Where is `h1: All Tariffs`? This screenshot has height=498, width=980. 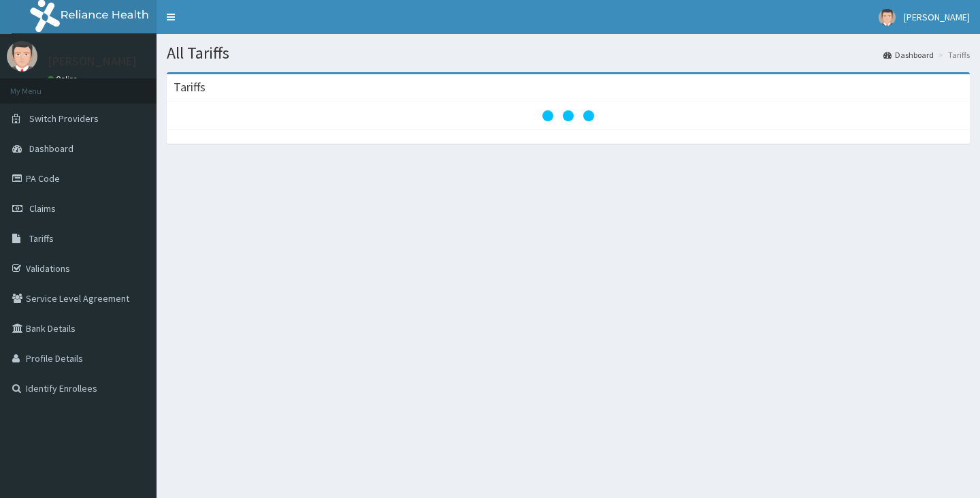
h1: All Tariffs is located at coordinates (568, 53).